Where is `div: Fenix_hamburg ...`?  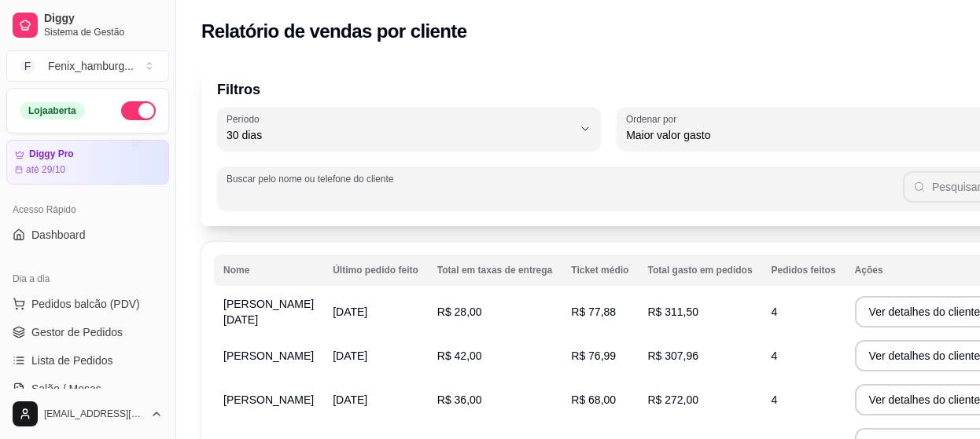
div: Fenix_hamburg ... is located at coordinates (90, 66).